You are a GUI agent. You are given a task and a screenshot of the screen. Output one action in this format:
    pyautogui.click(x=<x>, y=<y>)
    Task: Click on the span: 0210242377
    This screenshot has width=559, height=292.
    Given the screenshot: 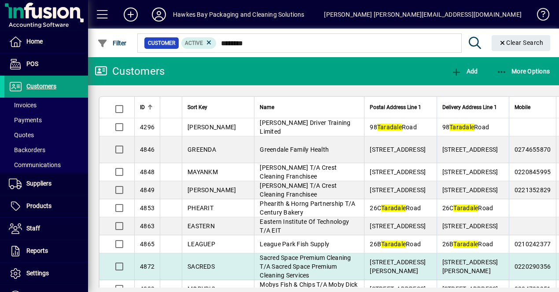 What is the action you would take?
    pyautogui.click(x=533, y=244)
    